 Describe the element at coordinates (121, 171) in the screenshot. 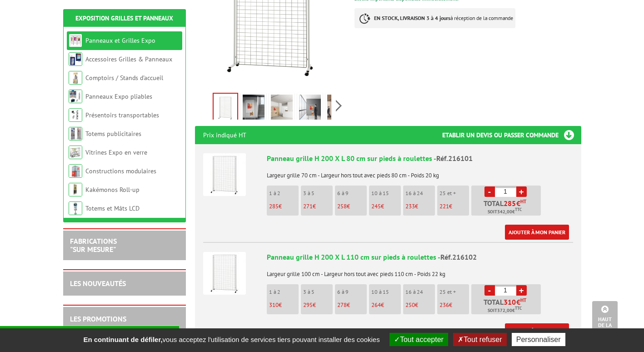

I see `a: Constructions modulaires` at that location.